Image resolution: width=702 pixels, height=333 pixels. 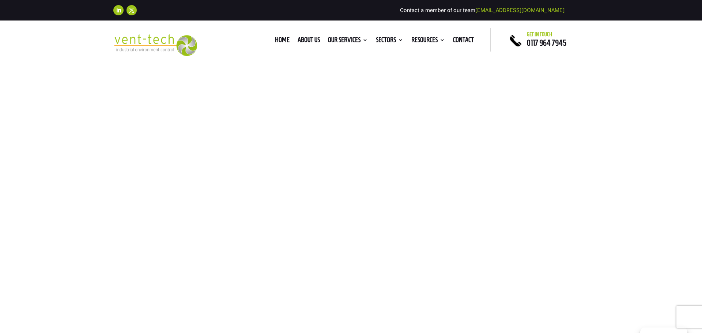 I want to click on a: Home, so click(x=282, y=41).